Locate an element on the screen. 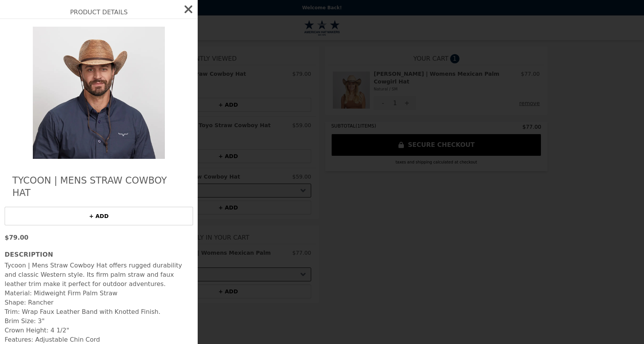 The image size is (644, 344). li: Crown Height: 4 1/2" is located at coordinates (99, 331).